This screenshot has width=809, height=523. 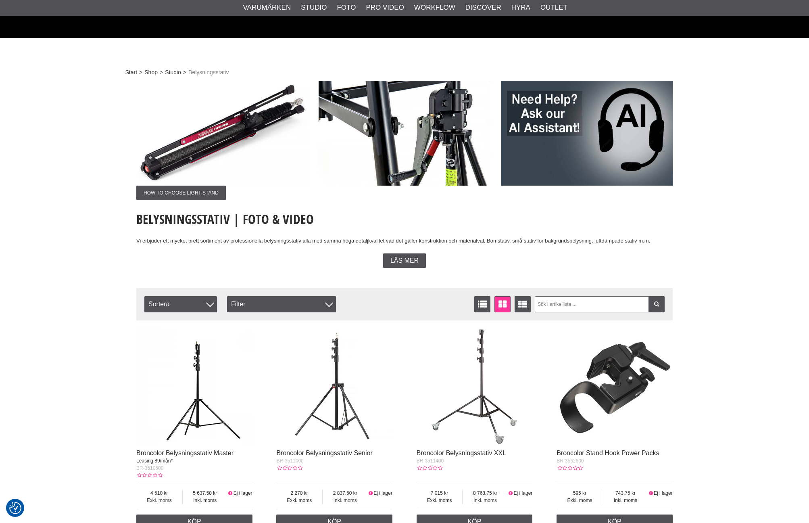 What do you see at coordinates (587, 133) in the screenshot?
I see `a: Annons:003 ban-man-AIsean-eng.jpg` at bounding box center [587, 133].